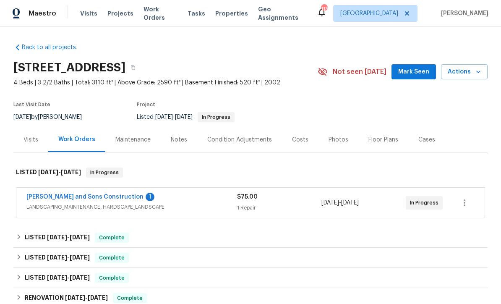 The width and height of the screenshot is (501, 304). Describe the element at coordinates (179, 140) in the screenshot. I see `div: Notes` at that location.